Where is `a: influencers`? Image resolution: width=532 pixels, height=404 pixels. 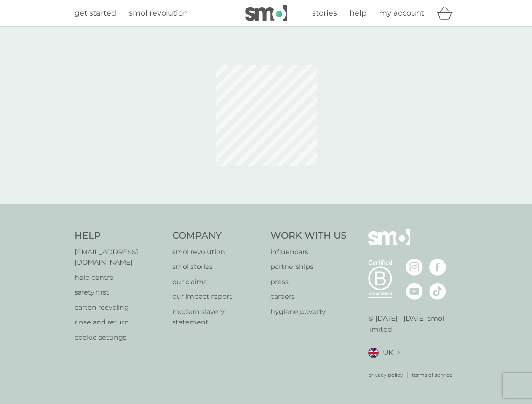
a: influencers is located at coordinates (309, 252).